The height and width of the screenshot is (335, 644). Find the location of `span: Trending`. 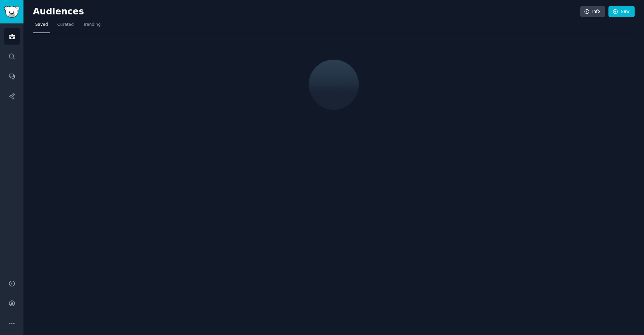

span: Trending is located at coordinates (92, 25).